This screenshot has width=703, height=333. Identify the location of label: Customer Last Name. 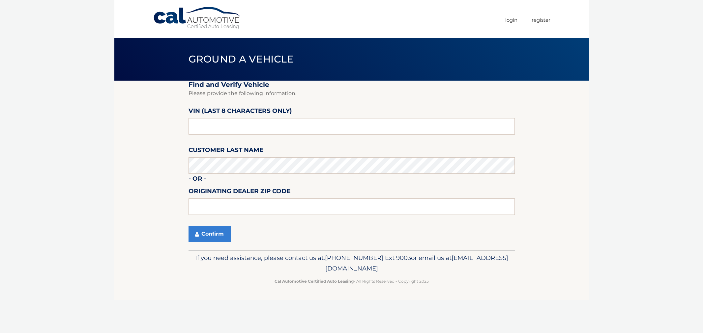
(226, 151).